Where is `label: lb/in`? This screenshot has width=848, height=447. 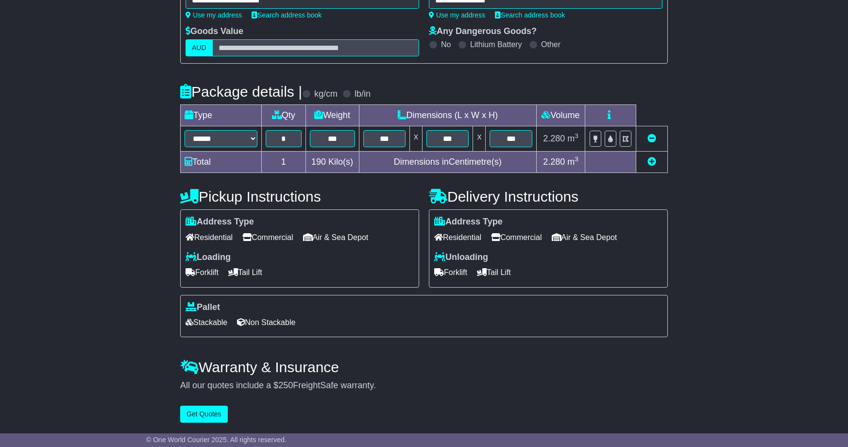
label: lb/in is located at coordinates (362, 94).